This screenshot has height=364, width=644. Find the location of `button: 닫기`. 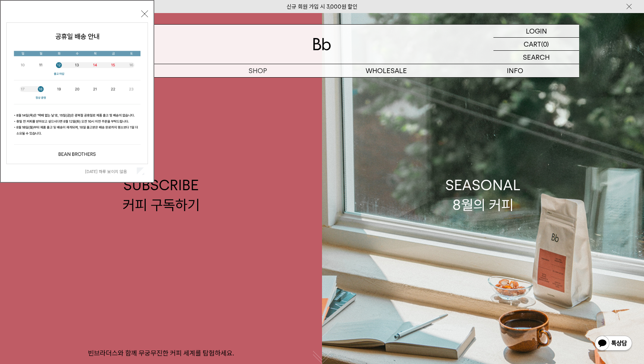

button: 닫기 is located at coordinates (145, 14).